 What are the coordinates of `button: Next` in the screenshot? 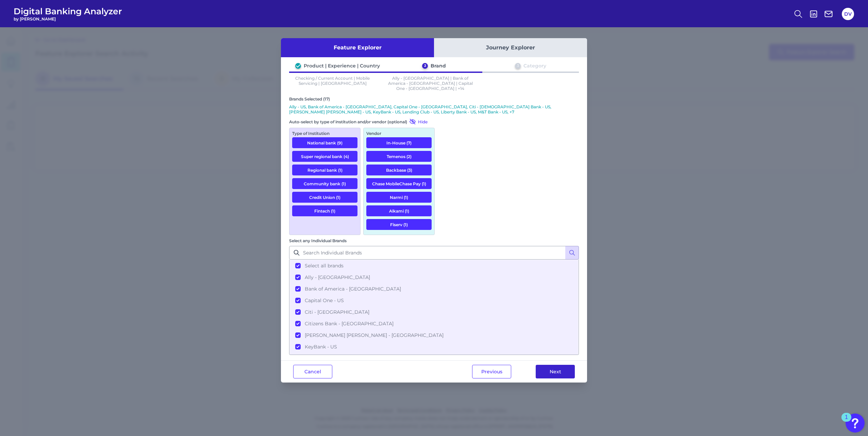 It's located at (555, 372).